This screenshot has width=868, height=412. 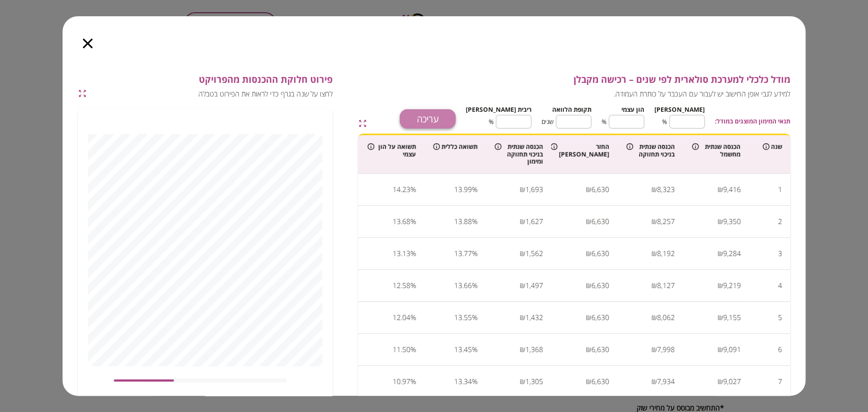 What do you see at coordinates (780, 189) in the screenshot?
I see `div: 1` at bounding box center [780, 189].